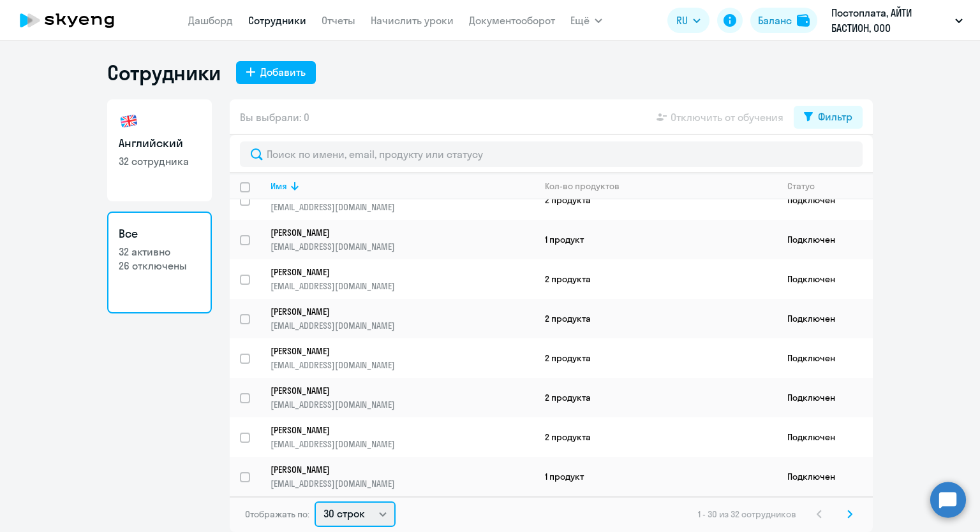  What do you see at coordinates (890, 20) in the screenshot?
I see `p: Постоплата, АЙТИ БАСТИОН, ООО` at bounding box center [890, 20].